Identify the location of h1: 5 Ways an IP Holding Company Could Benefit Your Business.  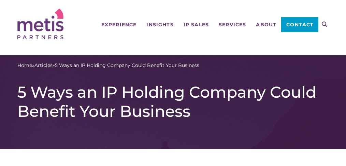
(173, 102).